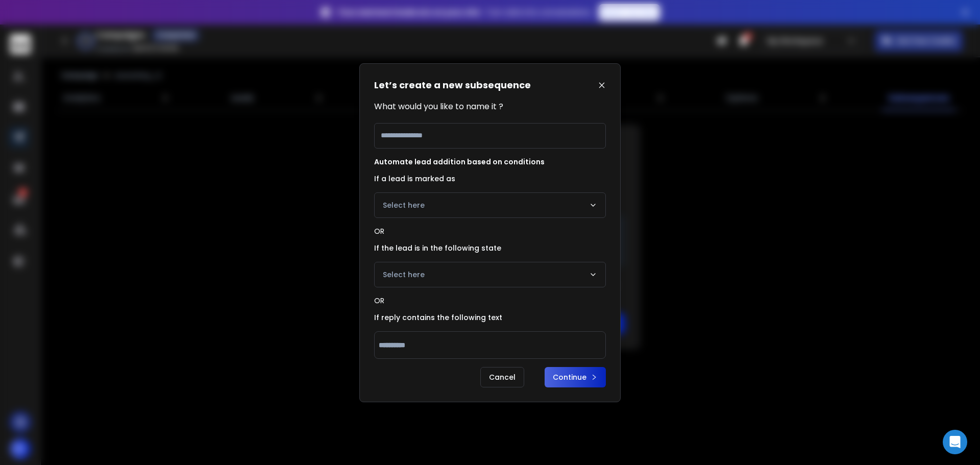 The width and height of the screenshot is (980, 465). What do you see at coordinates (575, 378) in the screenshot?
I see `button: Continue` at bounding box center [575, 378].